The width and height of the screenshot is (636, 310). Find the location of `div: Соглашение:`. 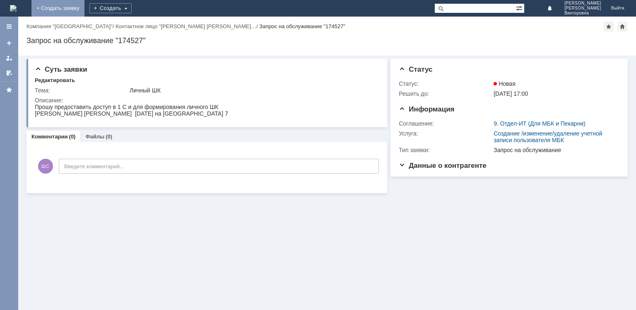

div: Соглашение: is located at coordinates (445, 123).